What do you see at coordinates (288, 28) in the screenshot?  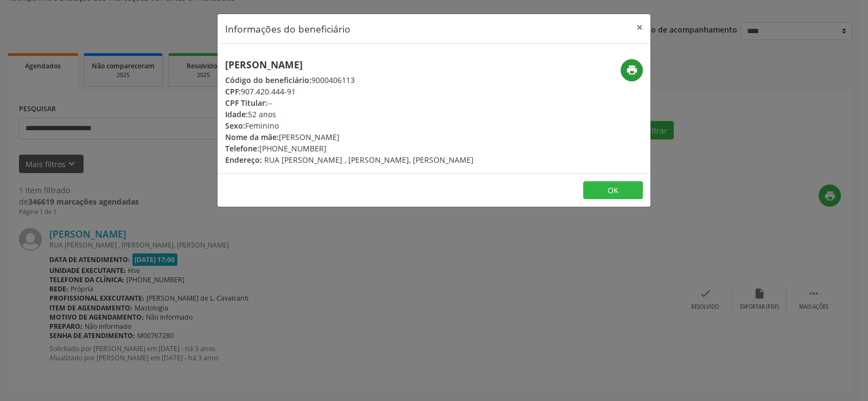 I see `h5: Informações do beneficiário` at bounding box center [288, 28].